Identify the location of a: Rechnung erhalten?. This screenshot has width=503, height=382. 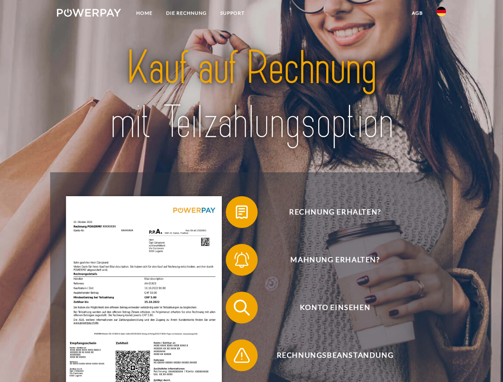
(329, 212).